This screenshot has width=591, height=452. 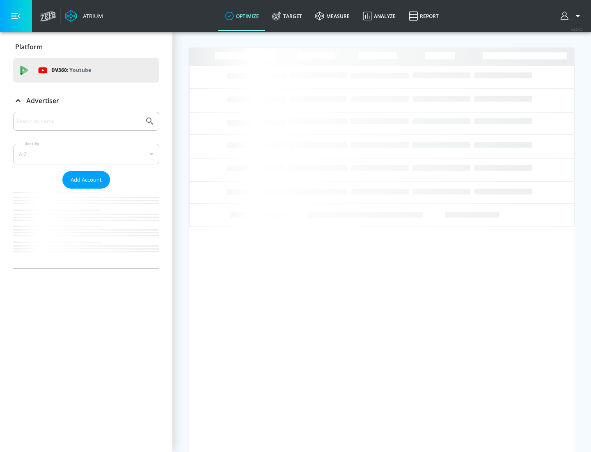 What do you see at coordinates (91, 16) in the screenshot?
I see `div: Atrium` at bounding box center [91, 16].